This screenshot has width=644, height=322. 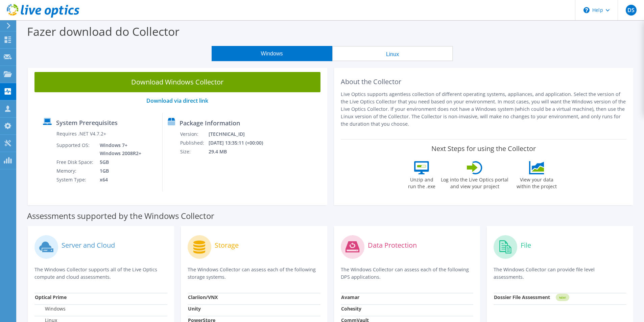 I want to click on label: Next Steps for using the Collector, so click(x=483, y=149).